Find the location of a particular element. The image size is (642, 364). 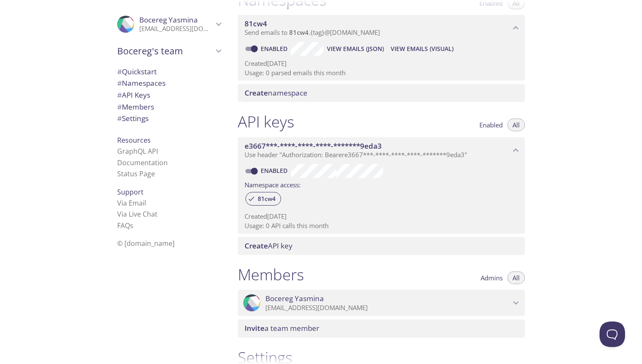

span: View Emails (JSON) is located at coordinates (355, 49).